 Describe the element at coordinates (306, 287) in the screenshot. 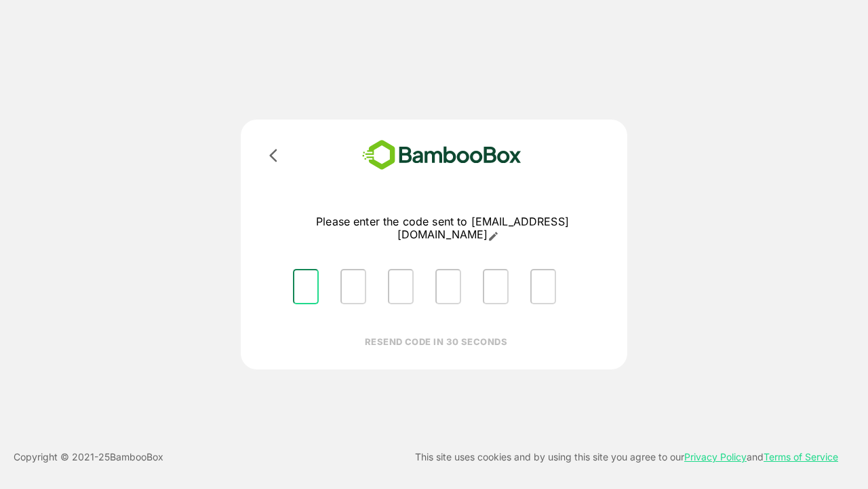

I see `input: Please enter OTP character 1` at that location.